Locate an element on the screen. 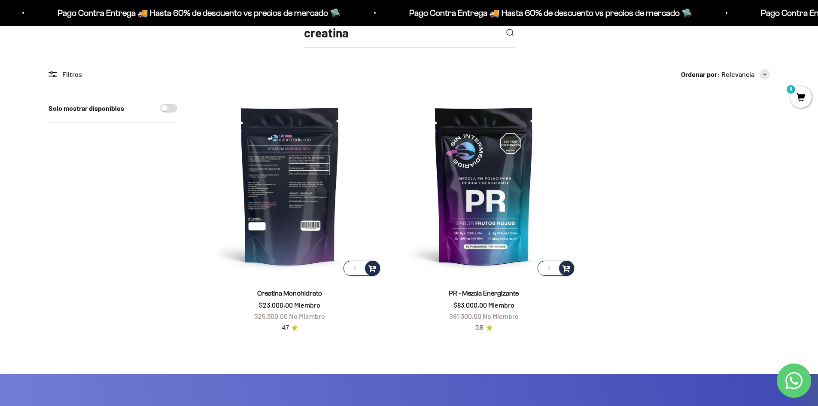 This screenshot has height=406, width=818. span: Relevancia is located at coordinates (738, 74).